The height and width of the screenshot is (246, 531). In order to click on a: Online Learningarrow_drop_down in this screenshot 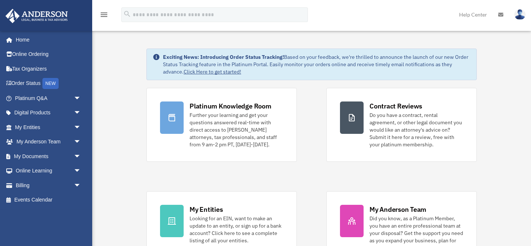, I will do `click(49, 171)`.